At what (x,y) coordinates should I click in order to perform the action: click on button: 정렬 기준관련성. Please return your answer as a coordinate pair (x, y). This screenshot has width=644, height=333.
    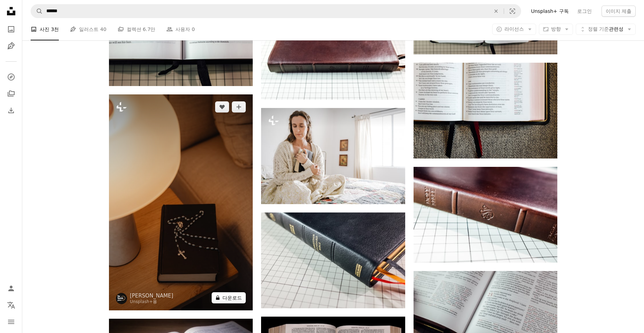
    Looking at the image, I should click on (606, 29).